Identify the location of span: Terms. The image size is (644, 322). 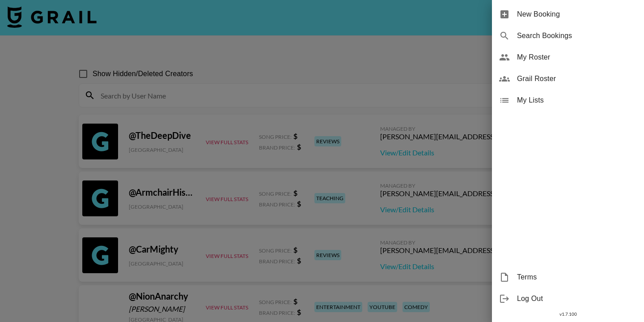
(577, 277).